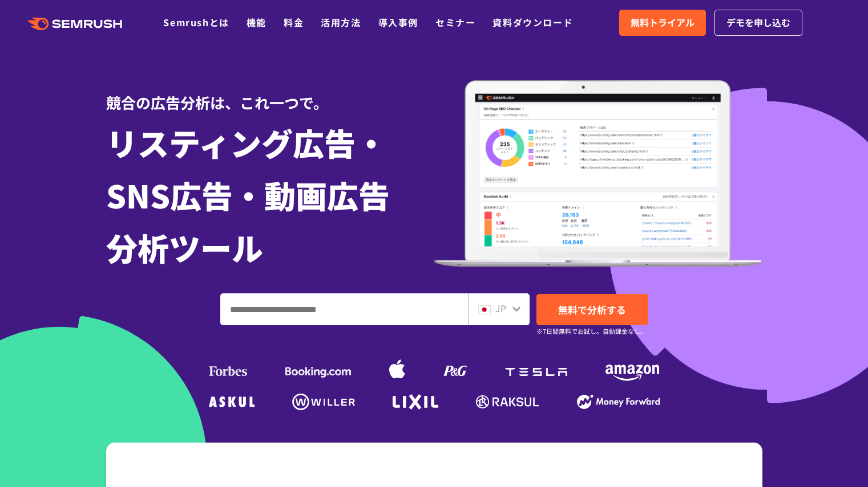 This screenshot has width=868, height=487. I want to click on a: Semrushとは, so click(196, 22).